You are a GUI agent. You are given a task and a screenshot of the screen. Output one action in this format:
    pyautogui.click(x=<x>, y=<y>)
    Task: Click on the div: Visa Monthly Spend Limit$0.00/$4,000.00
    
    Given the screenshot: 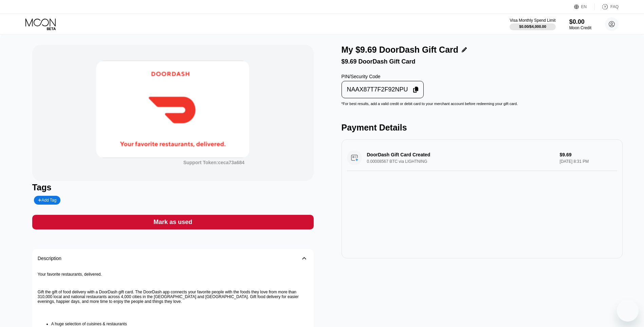 What is the action you would take?
    pyautogui.click(x=533, y=24)
    